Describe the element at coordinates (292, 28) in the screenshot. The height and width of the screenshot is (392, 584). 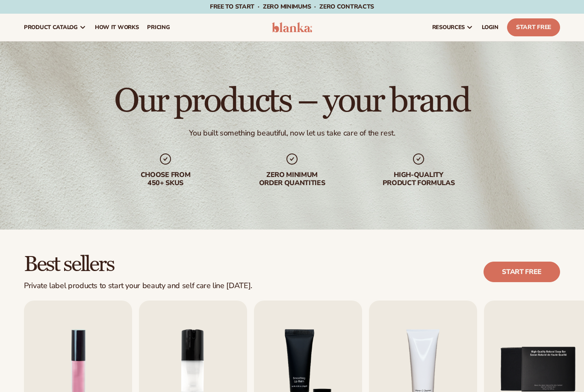
I see `a: logo` at that location.